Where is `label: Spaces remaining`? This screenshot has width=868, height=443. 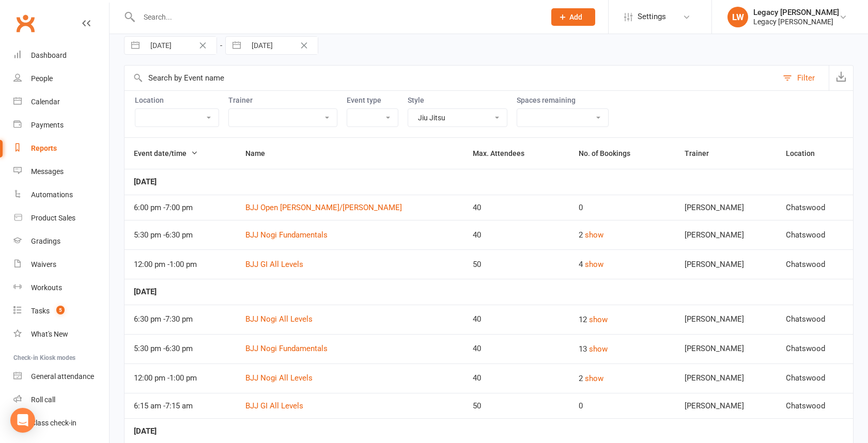
label: Spaces remaining is located at coordinates (563, 100).